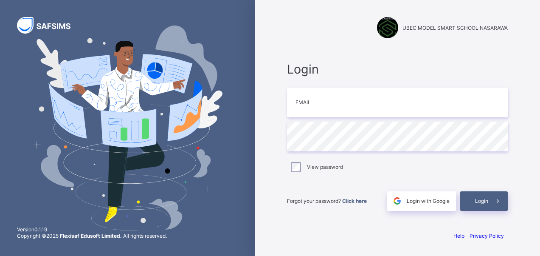  I want to click on a: Help, so click(459, 235).